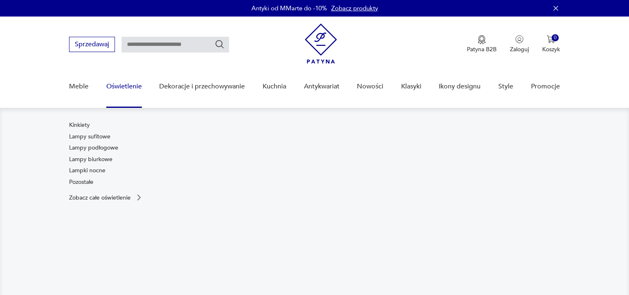 This screenshot has width=629, height=295. What do you see at coordinates (79, 125) in the screenshot?
I see `a: Kinkiety` at bounding box center [79, 125].